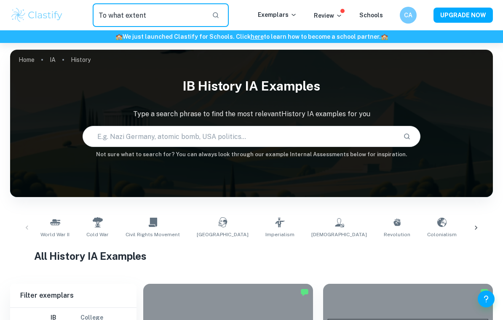  What do you see at coordinates (252, 86) in the screenshot?
I see `h1: IB History IA examples` at bounding box center [252, 86].